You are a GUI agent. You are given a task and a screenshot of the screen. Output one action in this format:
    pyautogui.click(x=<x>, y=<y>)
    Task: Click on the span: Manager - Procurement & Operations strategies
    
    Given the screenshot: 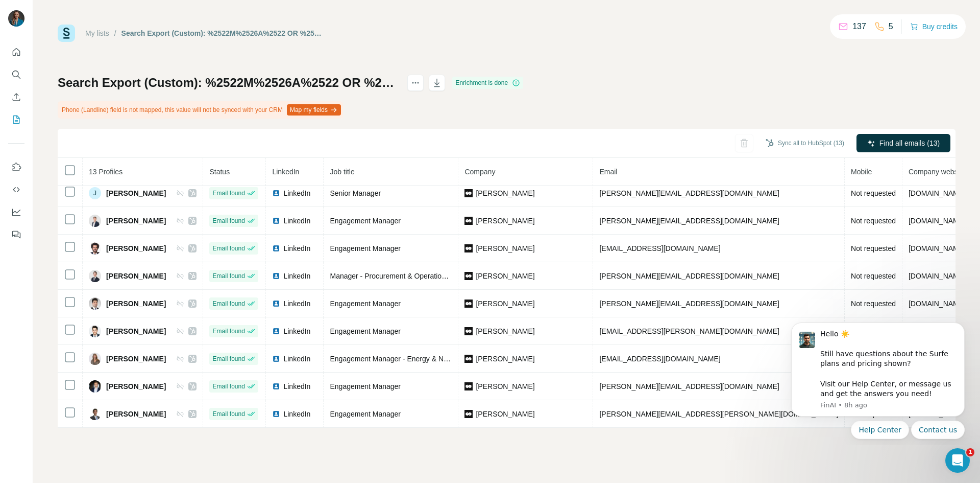 What is the action you would take?
    pyautogui.click(x=406, y=276)
    